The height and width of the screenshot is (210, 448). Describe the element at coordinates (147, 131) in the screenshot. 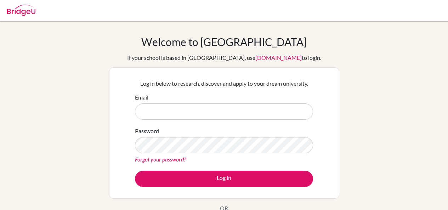

I see `label: Password` at that location.